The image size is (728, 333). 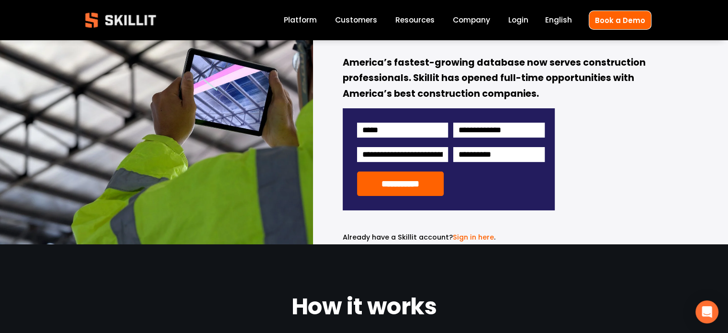 I want to click on span: Already have a Skillit account?, so click(x=398, y=237).